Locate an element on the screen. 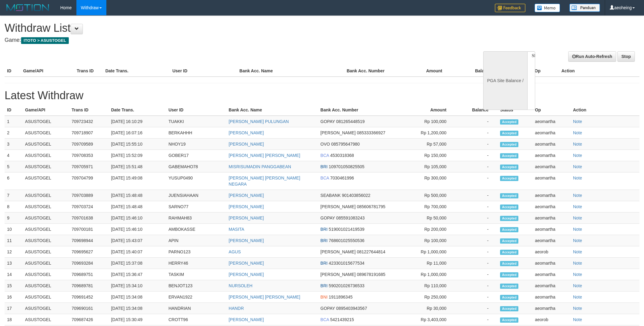 The height and width of the screenshot is (326, 644). td: 9 is located at coordinates (13, 218).